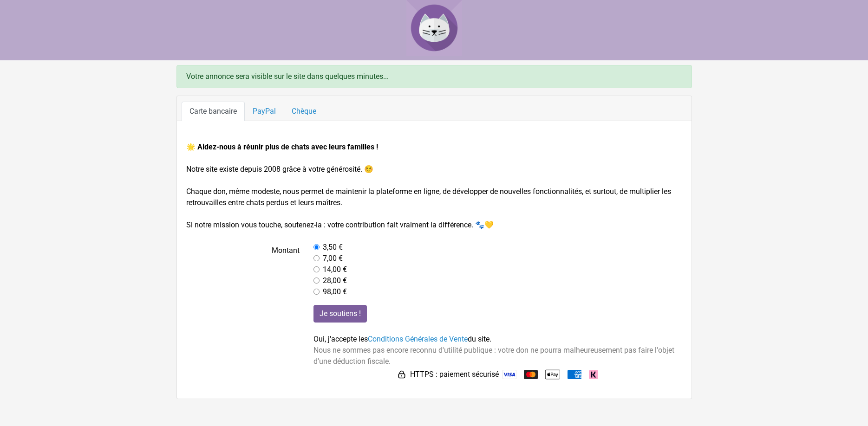 This screenshot has width=868, height=426. Describe the element at coordinates (434, 76) in the screenshot. I see `div: Votre annonce sera visible sur le site dans quelques minutes...` at that location.